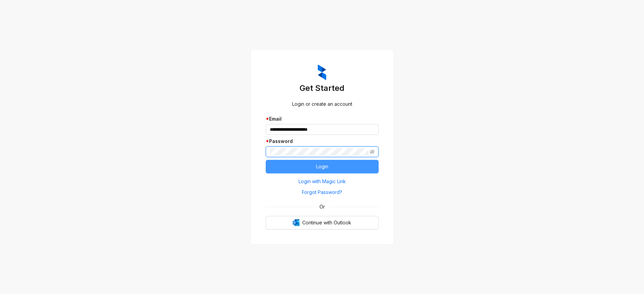 The image size is (644, 294). What do you see at coordinates (322, 104) in the screenshot?
I see `div: Login or create an account` at bounding box center [322, 104].